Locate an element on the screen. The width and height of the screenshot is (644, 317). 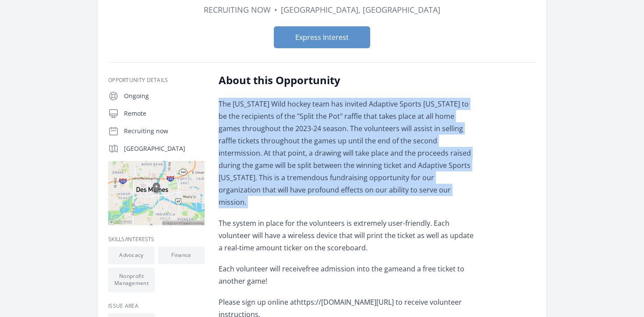
p: Each volunteer will receivefree admission into the gameand a free ticket to another game! is located at coordinates (346, 275).